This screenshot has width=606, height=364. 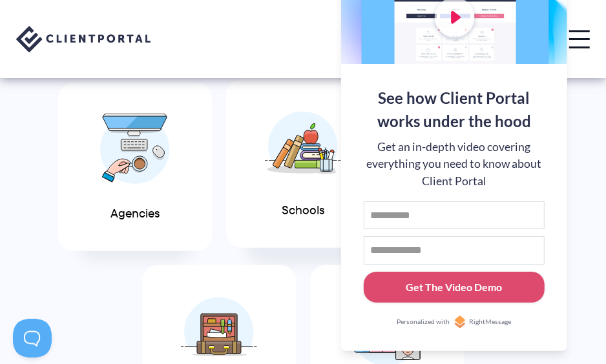 What do you see at coordinates (454, 109) in the screenshot?
I see `div: See how Client Portal works under the hood` at bounding box center [454, 109].